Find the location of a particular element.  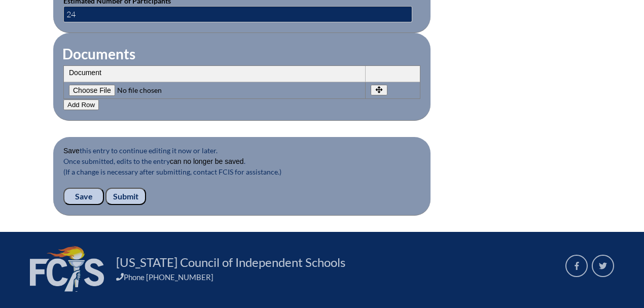

input: Submit is located at coordinates (126, 196).